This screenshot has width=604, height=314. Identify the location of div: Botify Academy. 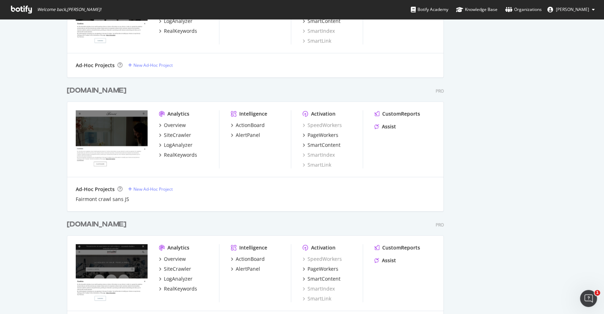
(429, 10).